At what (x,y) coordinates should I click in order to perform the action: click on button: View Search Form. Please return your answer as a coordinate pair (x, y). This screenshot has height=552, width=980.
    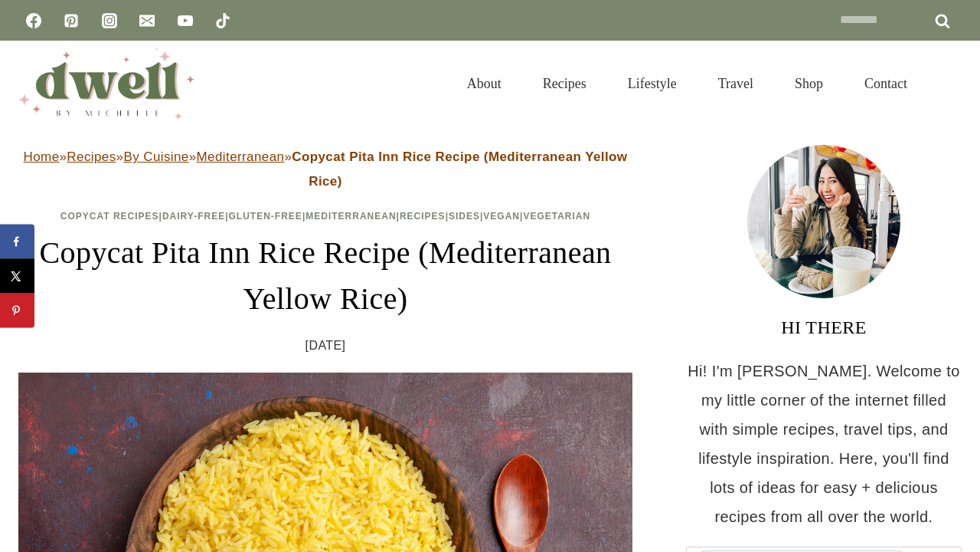
    Looking at the image, I should click on (949, 84).